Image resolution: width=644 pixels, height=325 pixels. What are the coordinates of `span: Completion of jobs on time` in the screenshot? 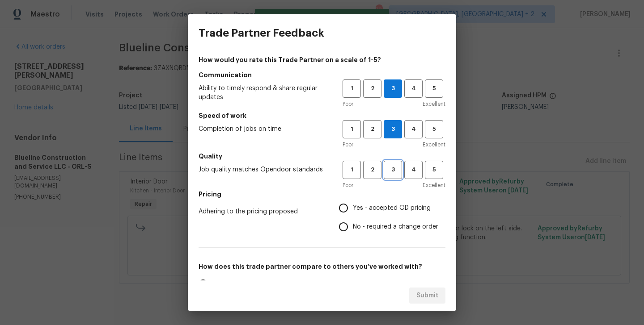 It's located at (264, 129).